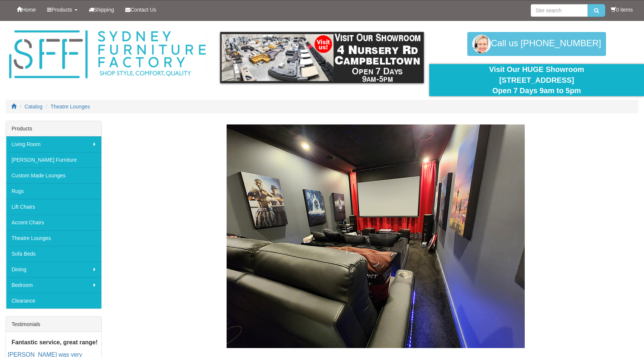 The width and height of the screenshot is (644, 357). What do you see at coordinates (322, 57) in the screenshot?
I see `img: showroom.gif` at bounding box center [322, 57].